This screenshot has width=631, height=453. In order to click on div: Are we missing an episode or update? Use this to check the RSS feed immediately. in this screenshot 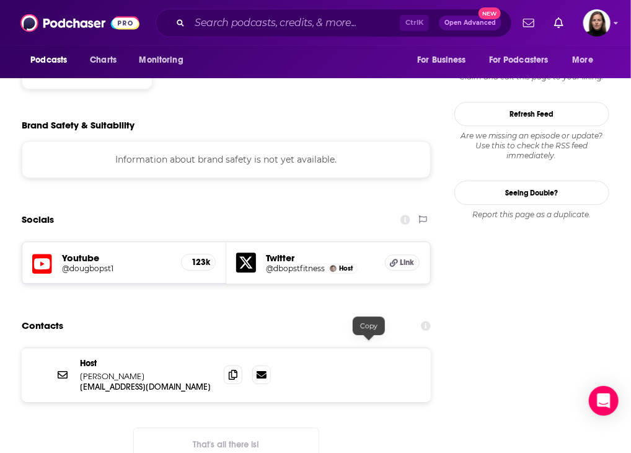, I will do `click(532, 146)`.